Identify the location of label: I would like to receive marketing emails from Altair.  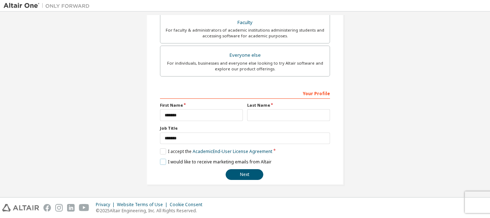
(215, 161).